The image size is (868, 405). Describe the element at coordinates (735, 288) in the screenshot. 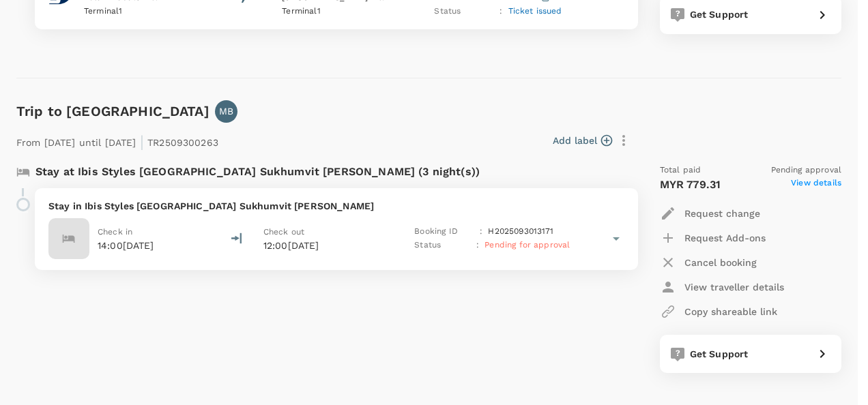

I see `p: View traveller details` at that location.